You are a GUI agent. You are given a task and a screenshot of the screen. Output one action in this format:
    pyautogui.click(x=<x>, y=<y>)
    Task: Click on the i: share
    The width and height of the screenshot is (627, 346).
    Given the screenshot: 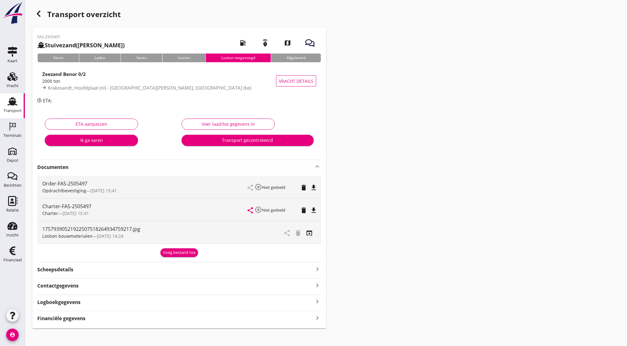 What is the action you would take?
    pyautogui.click(x=250, y=210)
    